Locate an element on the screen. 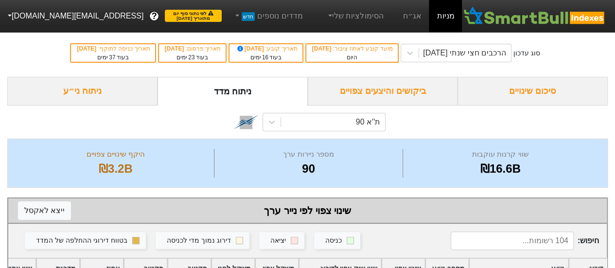 This screenshot has height=268, width=615. div: סוג עדכון is located at coordinates (527, 53).